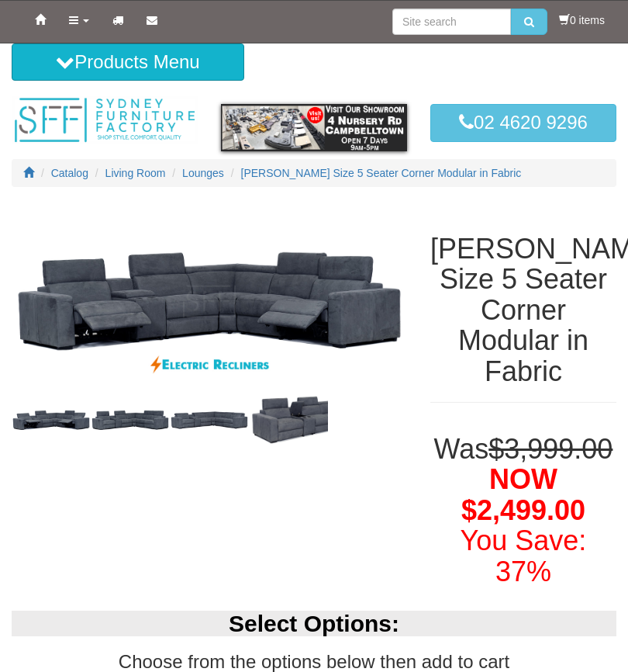  Describe the element at coordinates (70, 173) in the screenshot. I see `a: Catalog` at that location.